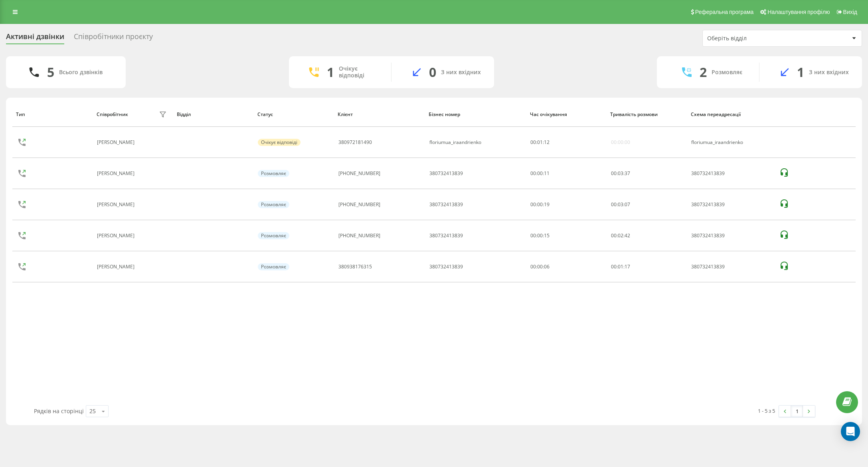 This screenshot has height=467, width=868. What do you see at coordinates (52, 114) in the screenshot?
I see `div: Тип` at bounding box center [52, 114].